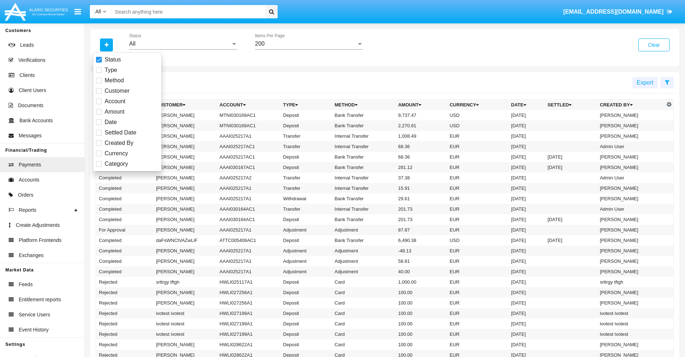 The width and height of the screenshot is (685, 357). What do you see at coordinates (364, 105) in the screenshot?
I see `th: Method` at bounding box center [364, 105].